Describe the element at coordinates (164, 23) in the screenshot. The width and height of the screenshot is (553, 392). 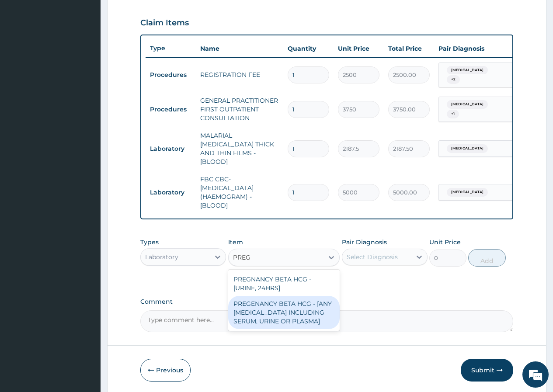
I see `h3: Claim Items` at that location.